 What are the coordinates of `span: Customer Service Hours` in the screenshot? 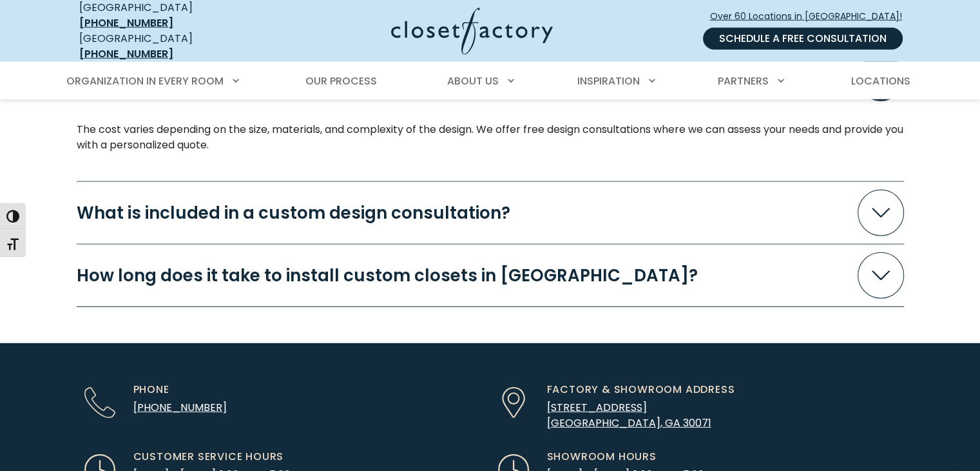 It's located at (209, 456).